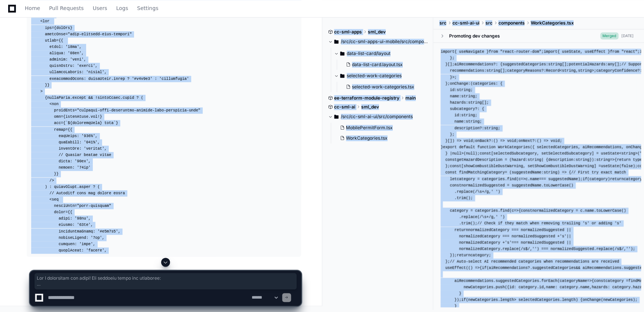 This screenshot has height=312, width=644. I want to click on span: Settings, so click(148, 8).